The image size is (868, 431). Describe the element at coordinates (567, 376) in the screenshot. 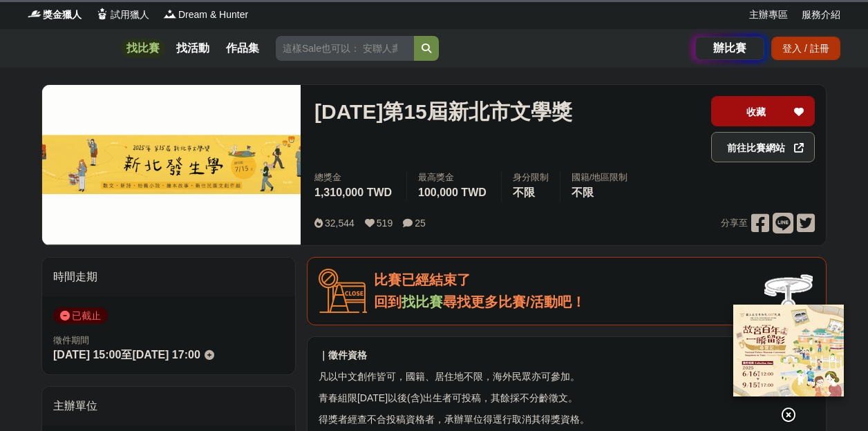

I see `p: 凡以中文創作皆可，國籍、居住地不限，海外民眾亦可參加。` at that location.